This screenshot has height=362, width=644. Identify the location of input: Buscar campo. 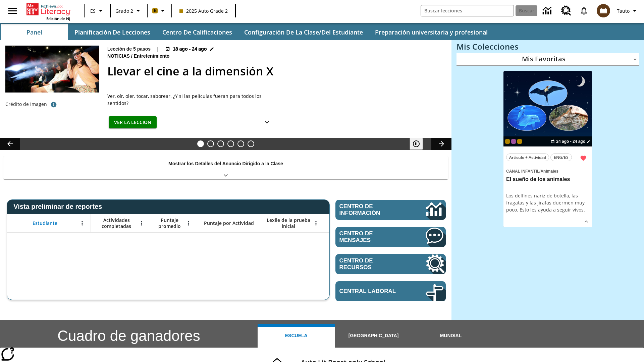
(467, 11).